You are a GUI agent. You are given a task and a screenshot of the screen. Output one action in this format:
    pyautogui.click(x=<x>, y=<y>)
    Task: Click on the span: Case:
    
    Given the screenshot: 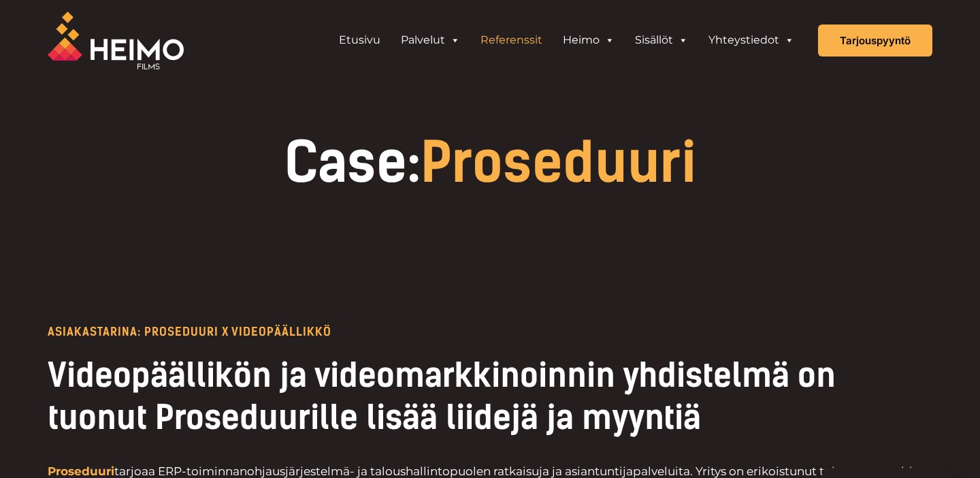 What is the action you would take?
    pyautogui.click(x=353, y=163)
    